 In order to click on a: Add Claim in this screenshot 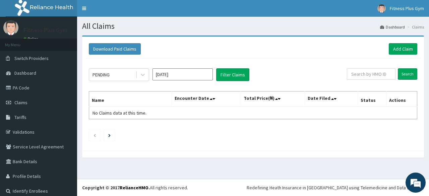, I will do `click(403, 49)`.